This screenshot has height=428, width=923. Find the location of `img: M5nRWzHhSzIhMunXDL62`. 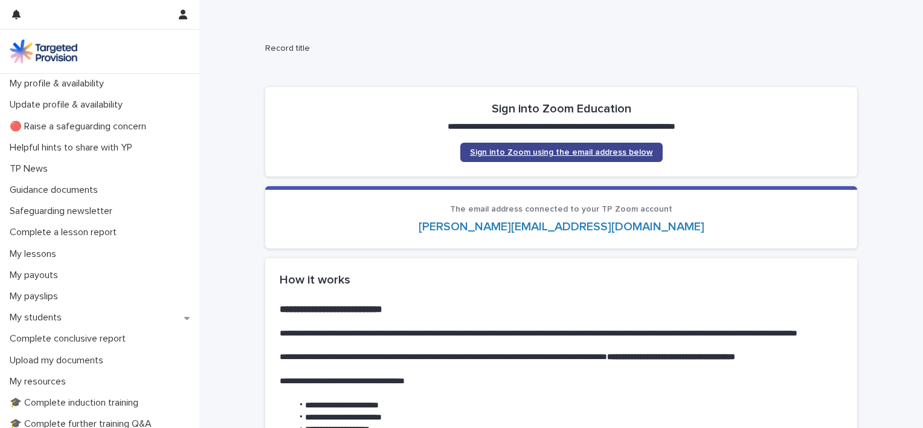

img: M5nRWzHhSzIhMunXDL62 is located at coordinates (44, 51).